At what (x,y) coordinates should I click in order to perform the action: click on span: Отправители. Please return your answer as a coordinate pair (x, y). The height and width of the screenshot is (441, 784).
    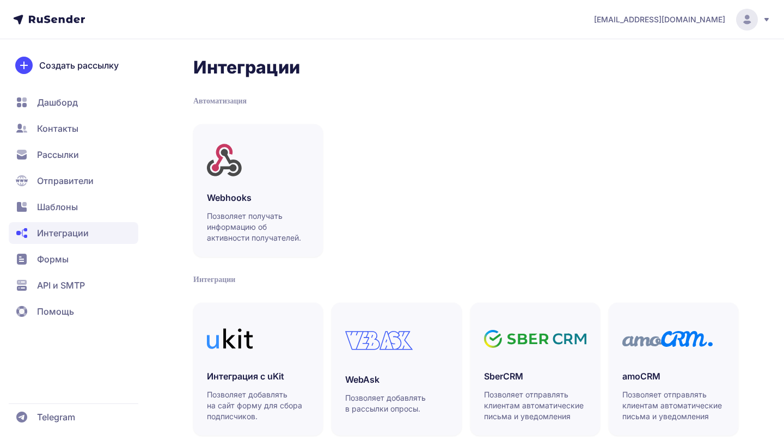
    Looking at the image, I should click on (65, 181).